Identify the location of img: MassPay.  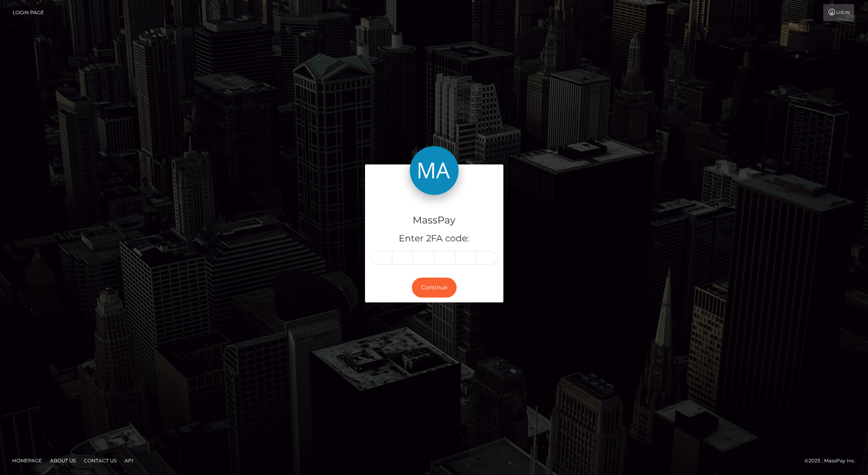
(434, 171).